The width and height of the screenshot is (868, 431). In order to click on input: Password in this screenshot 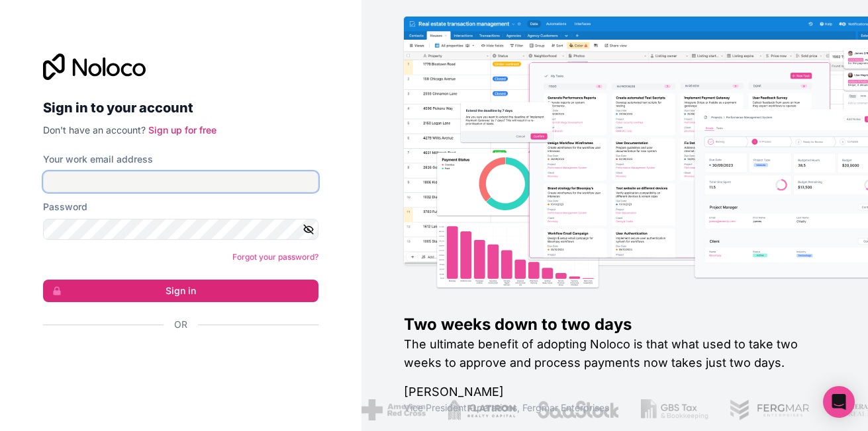, I will do `click(180, 230)`.